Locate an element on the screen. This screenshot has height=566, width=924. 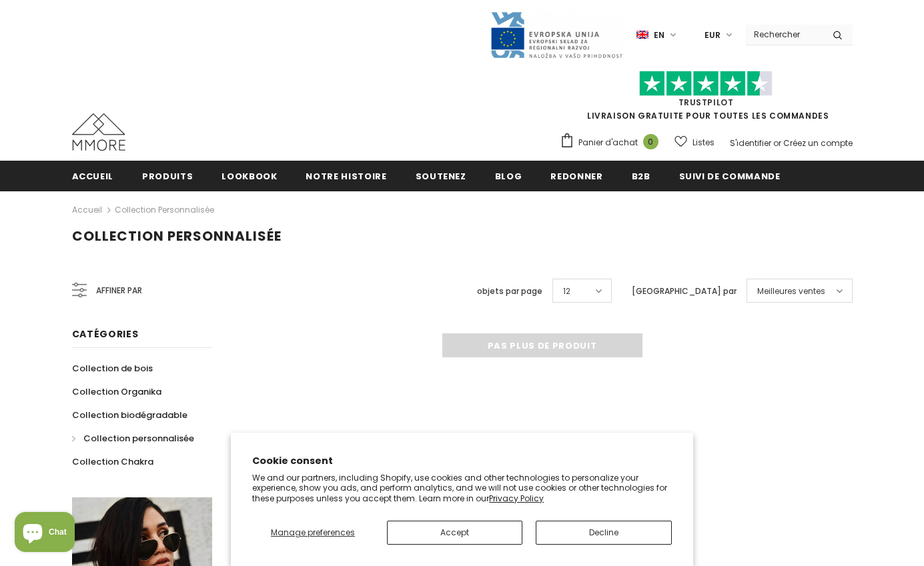
span: Blog is located at coordinates (508, 176).